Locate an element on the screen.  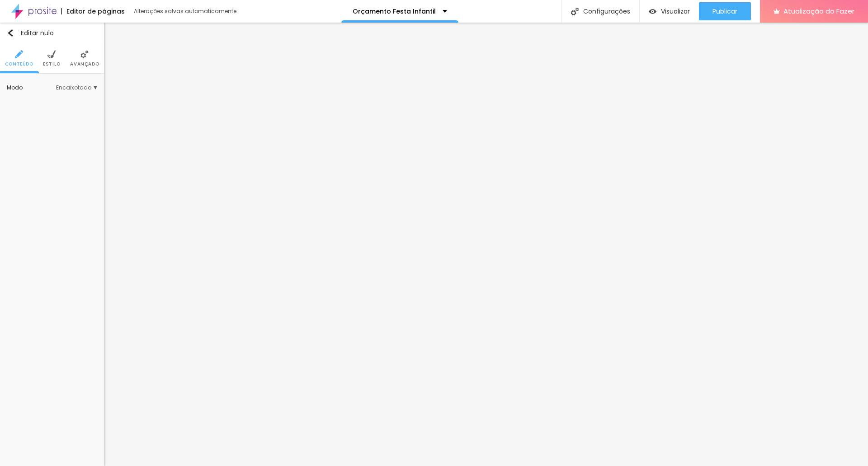
font: Editor de páginas is located at coordinates (96, 11).